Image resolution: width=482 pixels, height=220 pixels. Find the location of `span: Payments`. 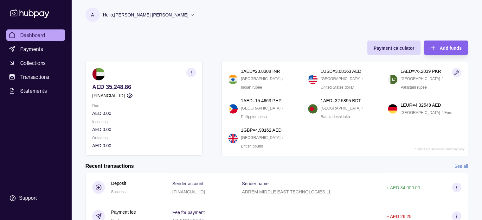

span: Payments is located at coordinates (32, 49).